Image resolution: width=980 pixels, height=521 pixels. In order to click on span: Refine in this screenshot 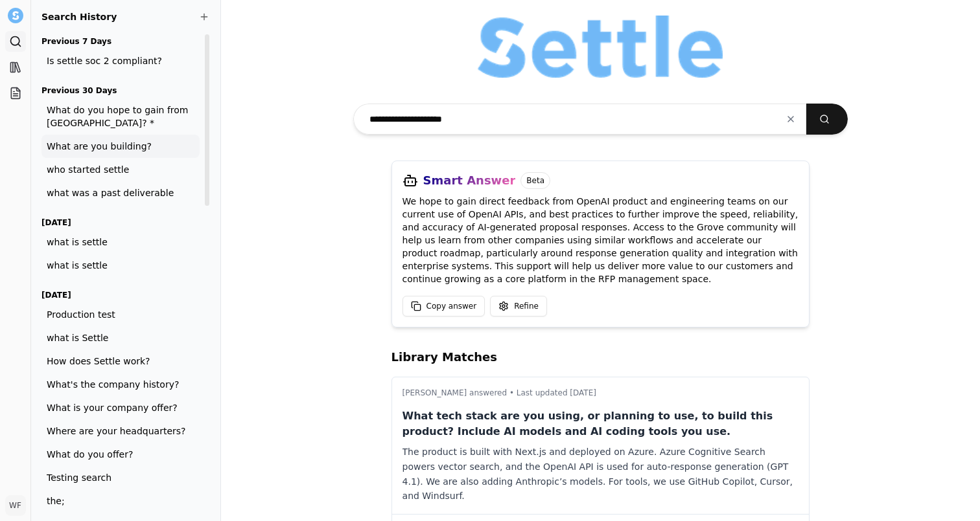, I will do `click(526, 306)`.